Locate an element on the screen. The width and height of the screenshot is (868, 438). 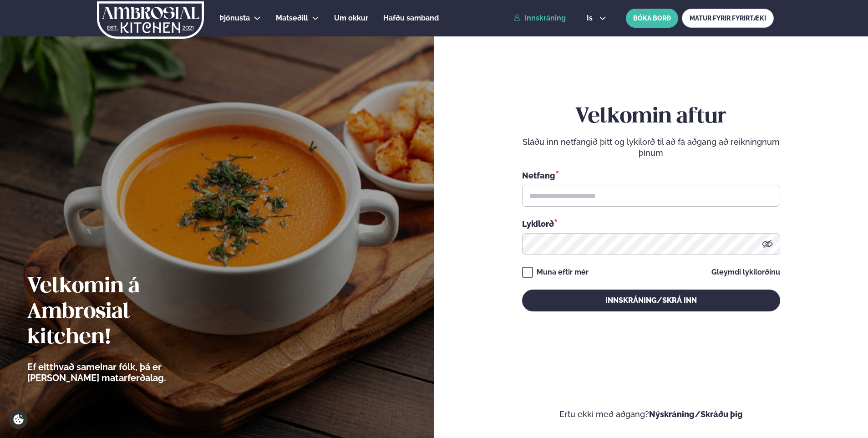
a: Gleymdi lykilorðinu is located at coordinates (745, 273).